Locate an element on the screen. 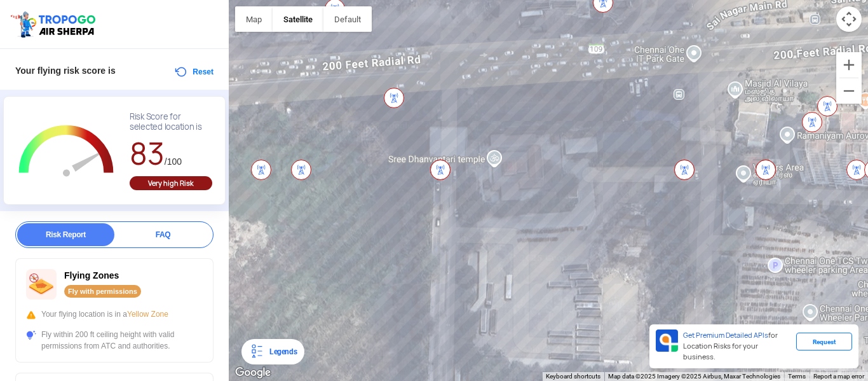 The width and height of the screenshot is (868, 381). div: FAQ is located at coordinates (163, 235).